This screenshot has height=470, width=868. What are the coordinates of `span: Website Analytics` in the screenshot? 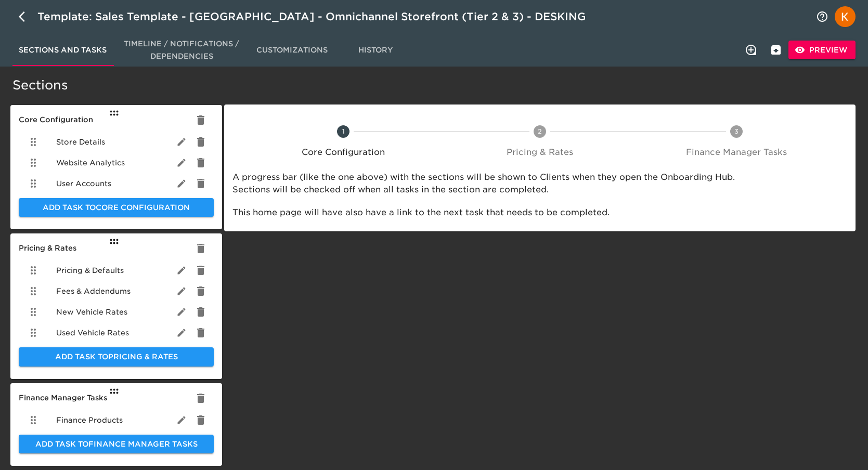 It's located at (90, 163).